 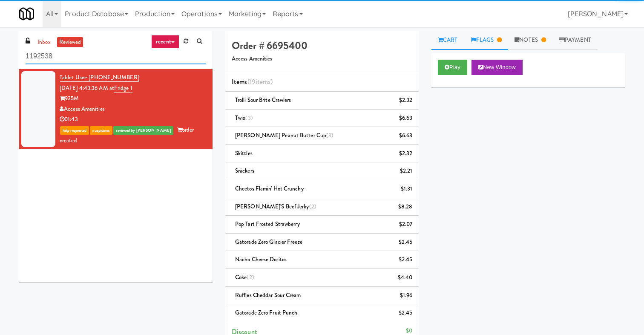 I want to click on button: Play, so click(x=452, y=68).